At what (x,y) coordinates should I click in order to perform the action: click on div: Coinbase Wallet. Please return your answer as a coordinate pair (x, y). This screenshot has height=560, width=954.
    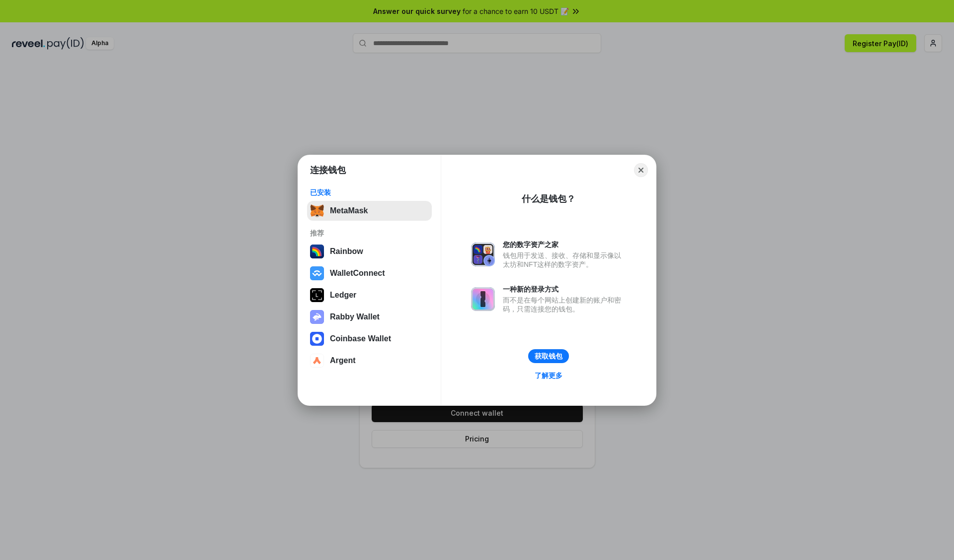
    Looking at the image, I should click on (360, 339).